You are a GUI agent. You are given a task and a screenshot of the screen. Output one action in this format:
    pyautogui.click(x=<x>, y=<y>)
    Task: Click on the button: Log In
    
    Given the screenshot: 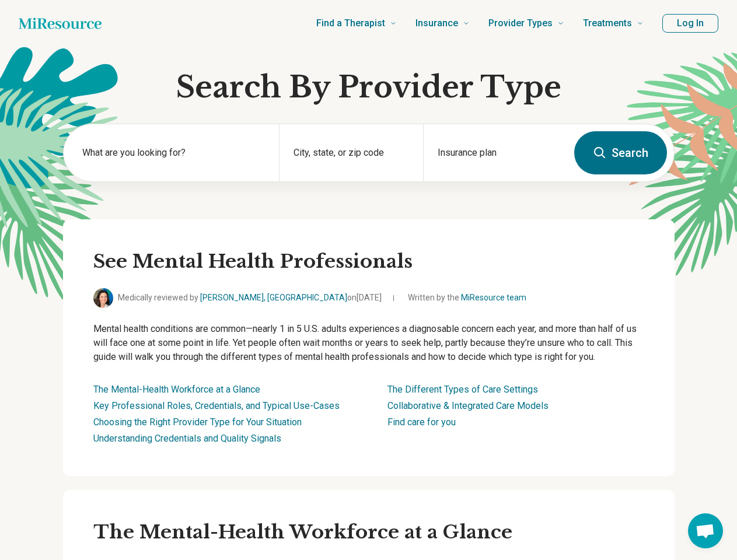 What is the action you would take?
    pyautogui.click(x=691, y=24)
    